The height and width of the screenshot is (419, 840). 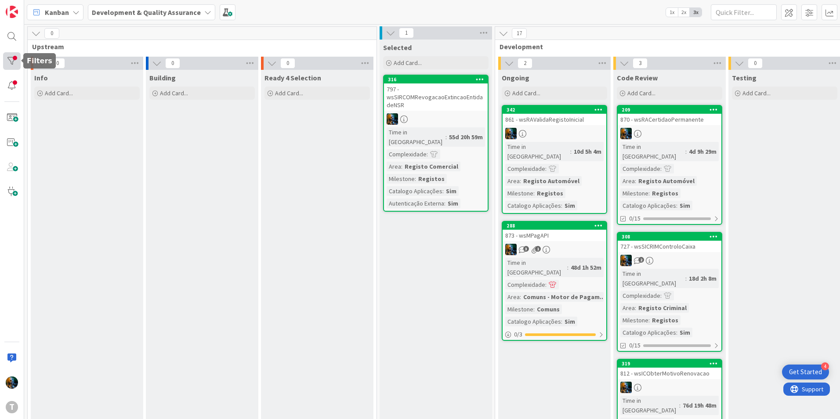 I want to click on span: 17, so click(x=519, y=33).